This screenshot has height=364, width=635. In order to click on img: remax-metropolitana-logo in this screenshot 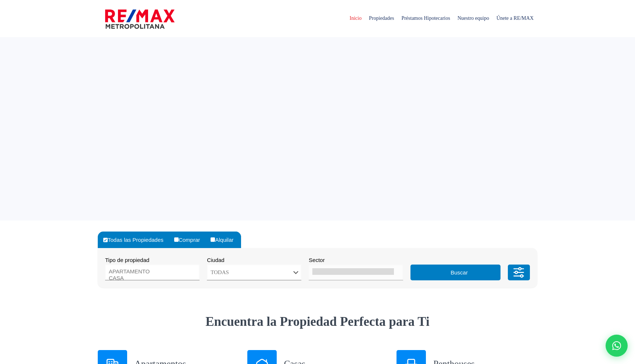, I will do `click(140, 19)`.